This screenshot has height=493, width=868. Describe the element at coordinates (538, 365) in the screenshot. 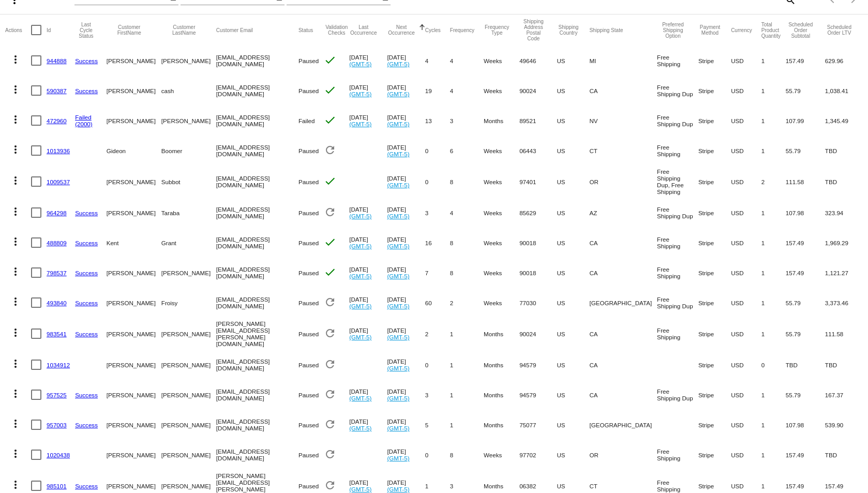

I see `mat-cell: 94579` at that location.